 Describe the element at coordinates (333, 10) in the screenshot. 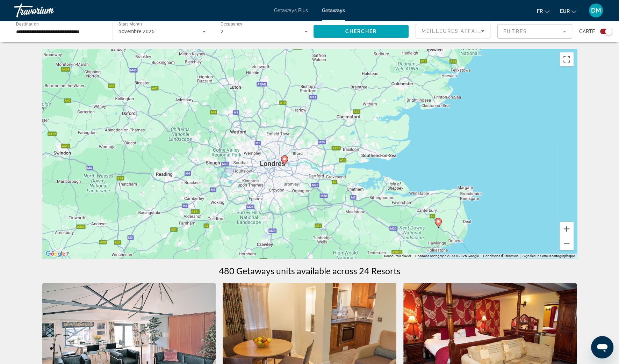

I see `a: Getaways` at that location.